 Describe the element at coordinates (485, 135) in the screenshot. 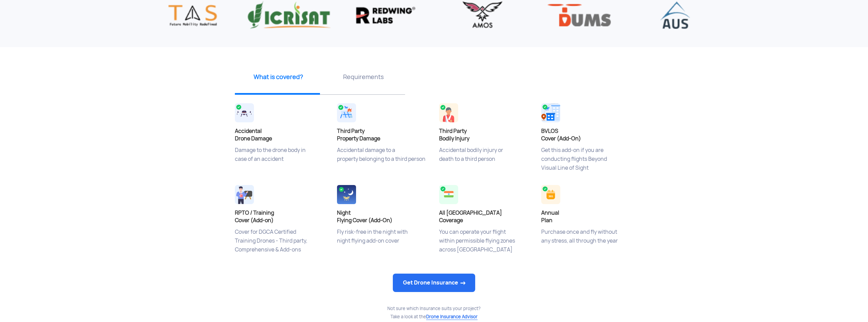

I see `h4: Third Party Bodily Injury` at that location.